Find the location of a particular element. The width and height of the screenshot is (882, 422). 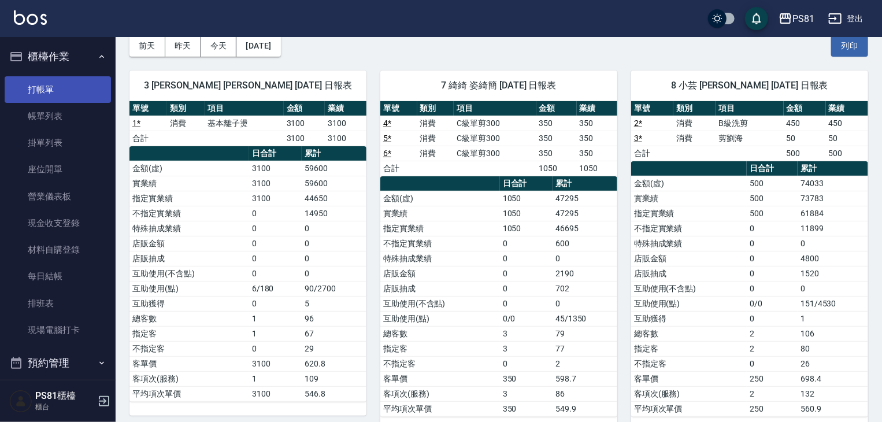

td: 店販金額 is located at coordinates (440, 273).